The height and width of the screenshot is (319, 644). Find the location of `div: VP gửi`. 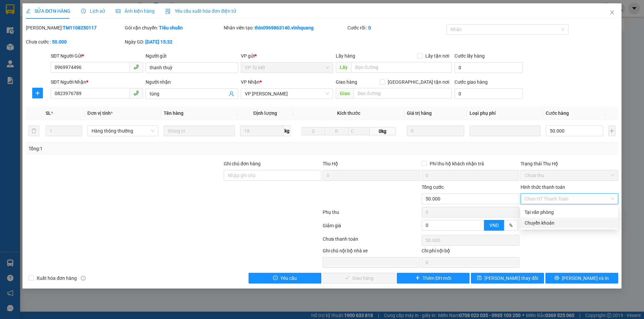

div: VP gửi is located at coordinates (287, 56).